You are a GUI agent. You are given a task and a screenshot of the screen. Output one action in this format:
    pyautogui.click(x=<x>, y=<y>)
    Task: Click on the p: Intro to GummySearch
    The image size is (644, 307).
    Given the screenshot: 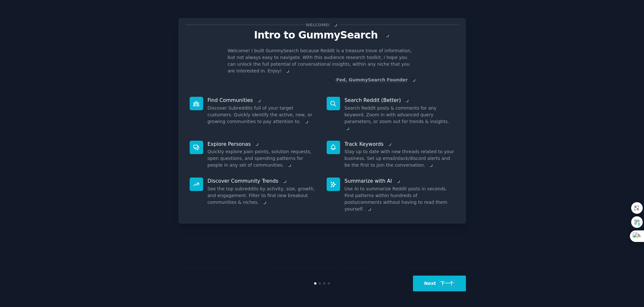 What is the action you would take?
    pyautogui.click(x=322, y=35)
    